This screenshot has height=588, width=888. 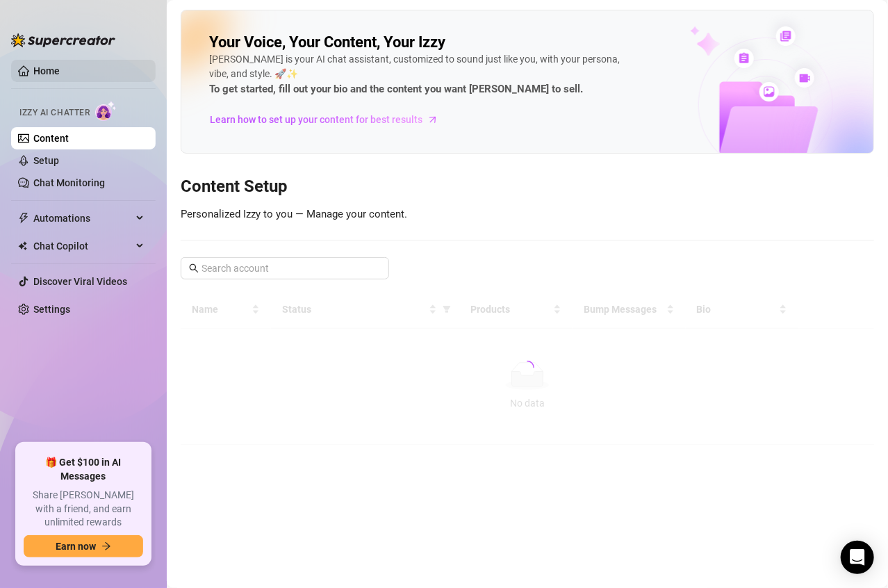 What do you see at coordinates (80, 282) in the screenshot?
I see `a: Discover Viral Videos` at bounding box center [80, 282].